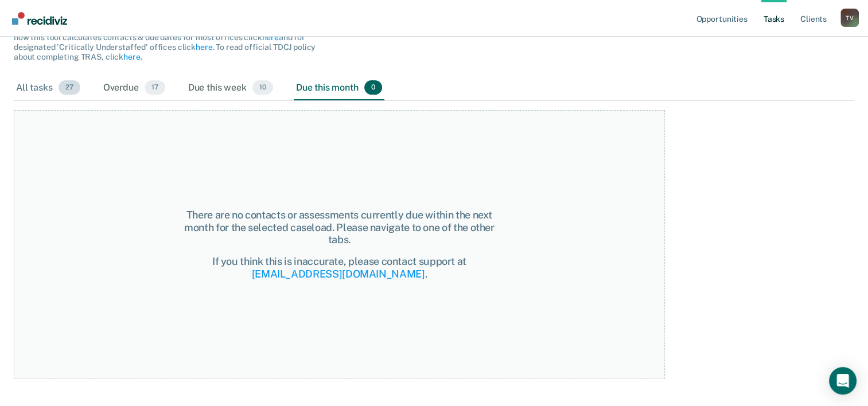 The width and height of the screenshot is (868, 406). I want to click on div: T V, so click(850, 18).